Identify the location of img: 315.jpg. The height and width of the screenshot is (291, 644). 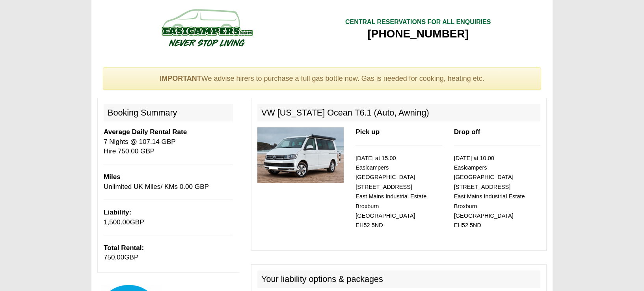
(300, 155).